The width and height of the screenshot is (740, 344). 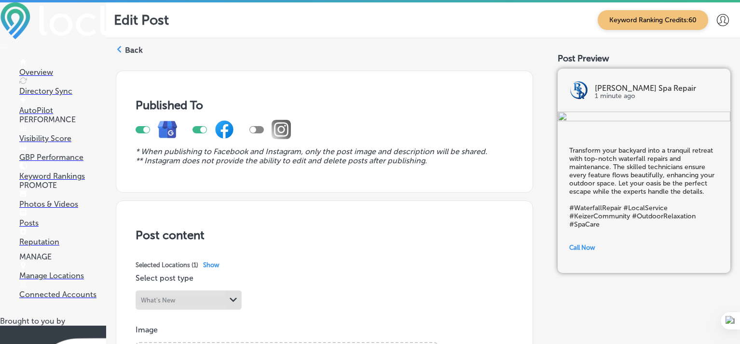 What do you see at coordinates (63, 176) in the screenshot?
I see `p: Keyword Rankings` at bounding box center [63, 176].